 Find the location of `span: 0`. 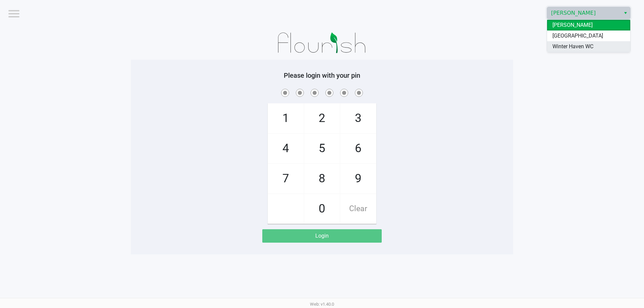

span: 0 is located at coordinates (322, 209).